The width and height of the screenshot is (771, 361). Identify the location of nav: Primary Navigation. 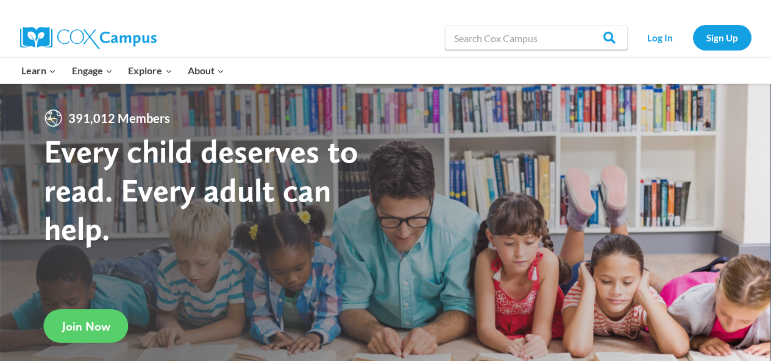
(123, 71).